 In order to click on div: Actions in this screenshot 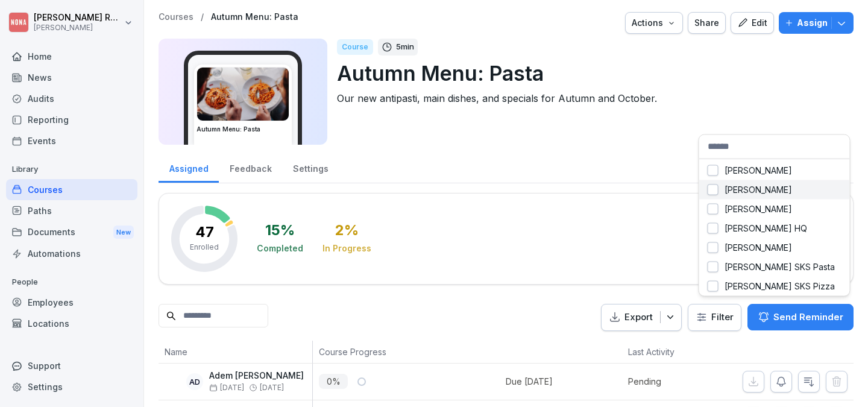, I will do `click(654, 23)`.